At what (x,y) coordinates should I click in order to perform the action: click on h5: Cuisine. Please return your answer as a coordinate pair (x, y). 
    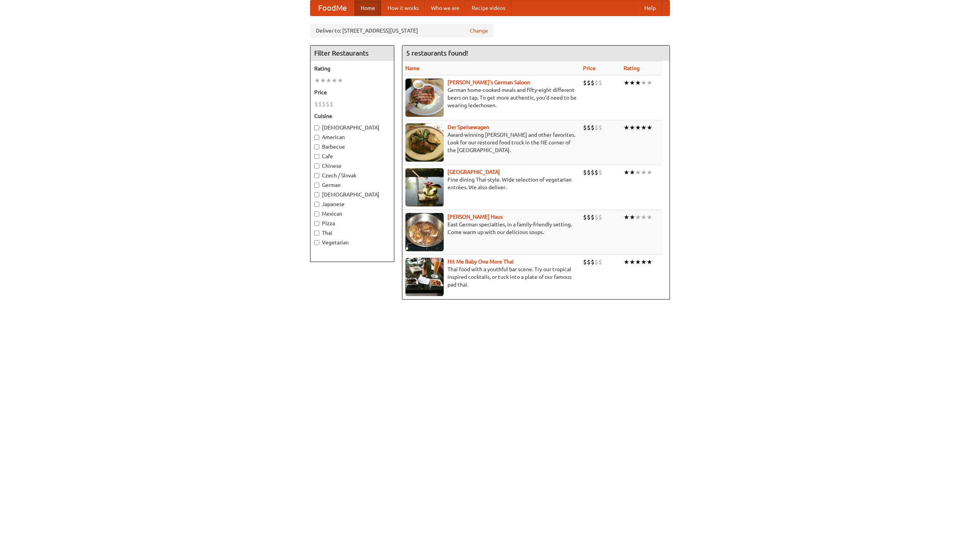
    Looking at the image, I should click on (352, 116).